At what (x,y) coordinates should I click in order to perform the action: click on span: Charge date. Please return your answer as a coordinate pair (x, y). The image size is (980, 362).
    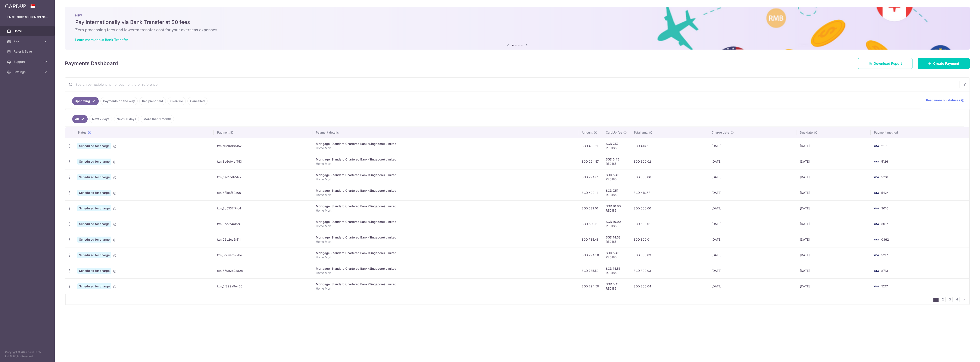
    Looking at the image, I should click on (720, 133).